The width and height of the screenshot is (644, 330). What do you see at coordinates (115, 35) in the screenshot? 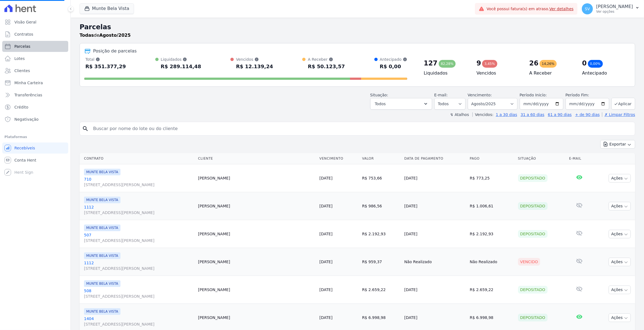
I see `strong: Agosto/2025` at bounding box center [115, 35].